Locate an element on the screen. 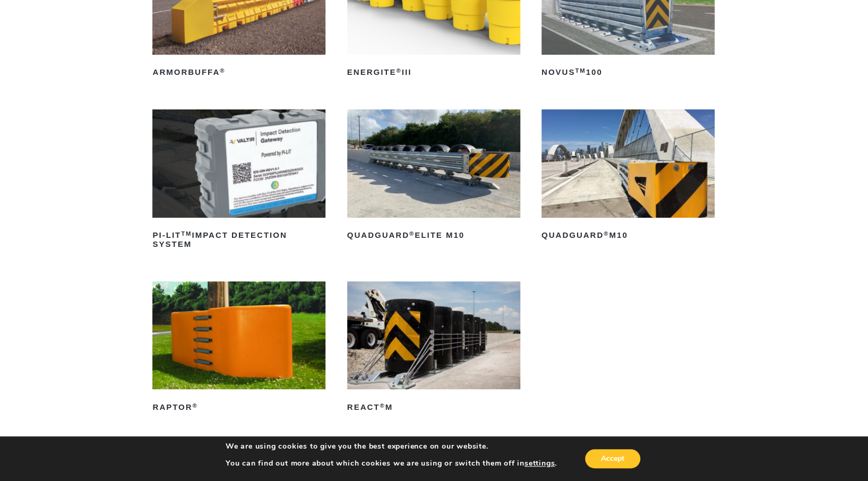  h2: ArmorBuffa is located at coordinates (239, 73).